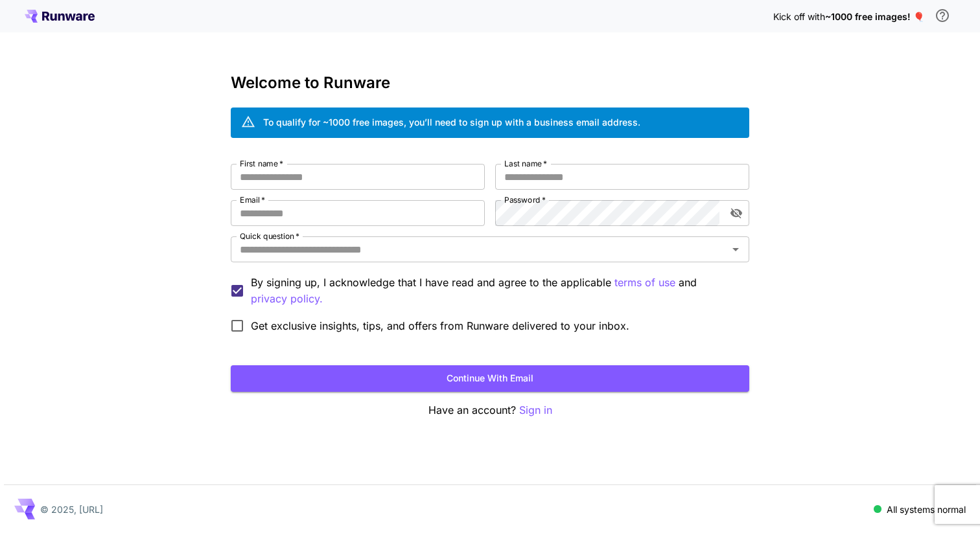  Describe the element at coordinates (926, 509) in the screenshot. I see `p: All systems normal` at that location.